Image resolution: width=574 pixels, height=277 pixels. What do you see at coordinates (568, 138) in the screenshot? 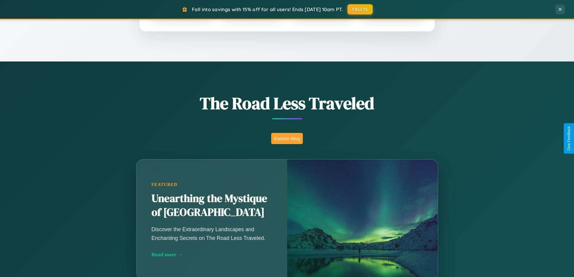
I see `div: Give Feedback` at bounding box center [568, 138].